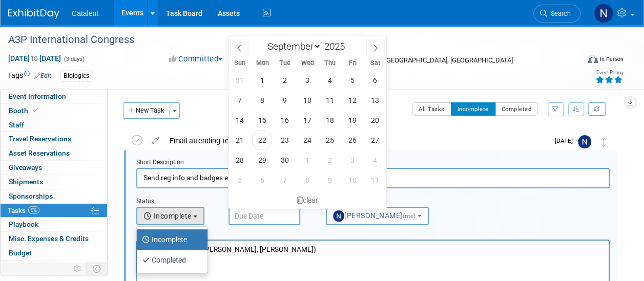 This screenshot has width=644, height=281. Describe the element at coordinates (85, 13) in the screenshot. I see `span: Catalent` at that location.